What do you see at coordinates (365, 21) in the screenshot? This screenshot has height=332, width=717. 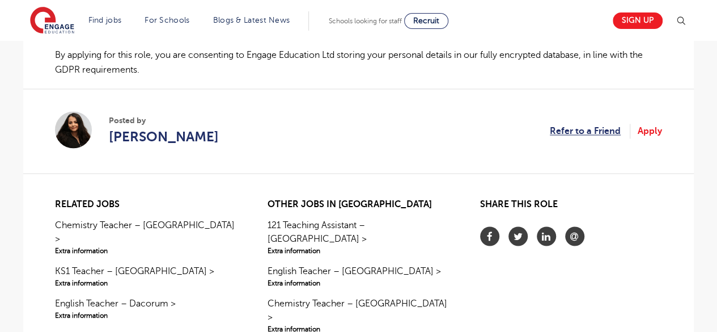 I see `span: Schools looking for staff` at bounding box center [365, 21].